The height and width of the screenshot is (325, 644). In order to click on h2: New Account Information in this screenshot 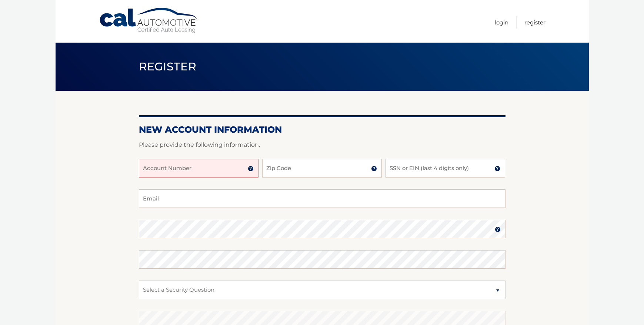, I will do `click(322, 130)`.